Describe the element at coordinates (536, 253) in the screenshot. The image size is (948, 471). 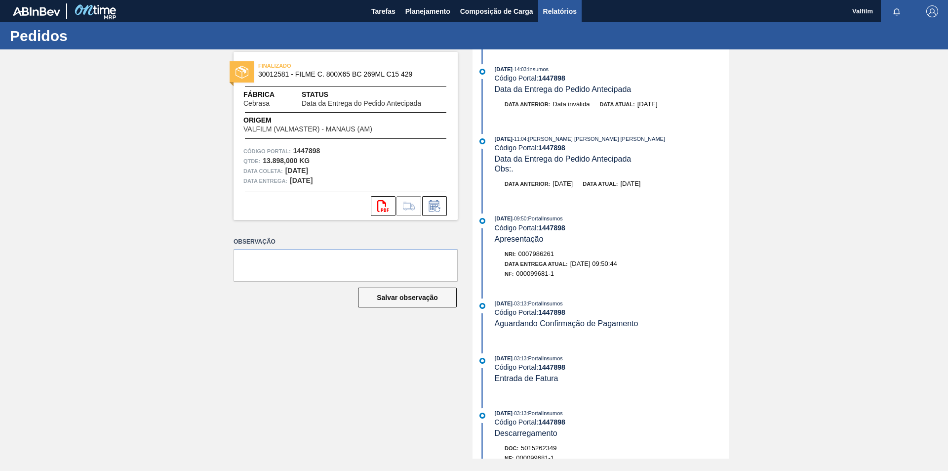
I see `span: 0007986261` at that location.